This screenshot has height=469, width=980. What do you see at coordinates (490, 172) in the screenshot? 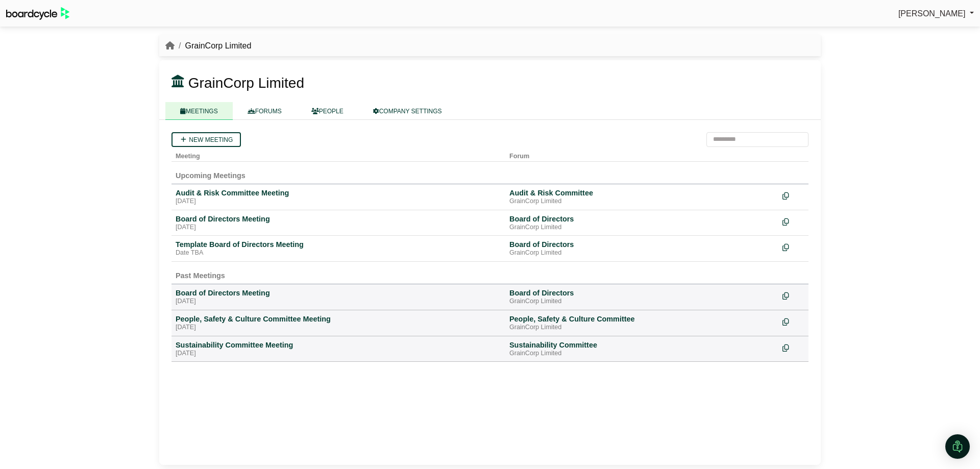
I see `td: Upcoming Meetings` at bounding box center [490, 172].